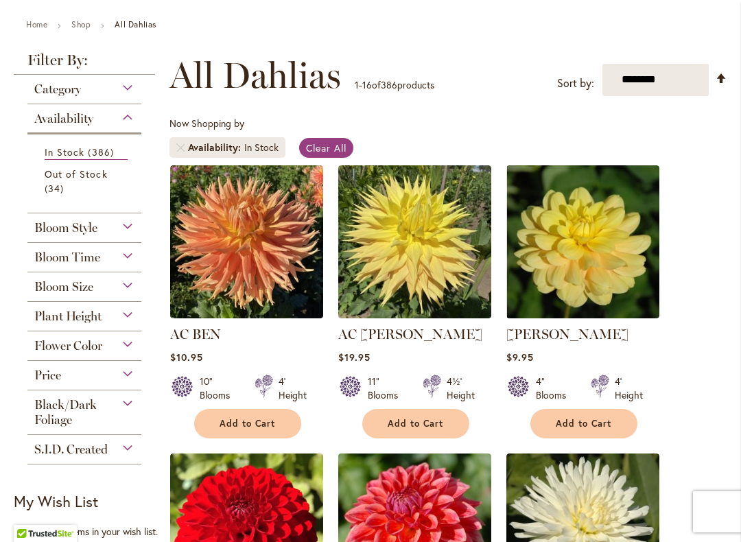 This screenshot has width=741, height=542. Describe the element at coordinates (354, 357) in the screenshot. I see `span: $19.95` at that location.